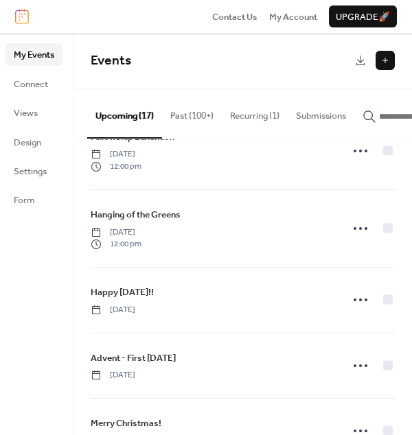 The width and height of the screenshot is (412, 435). I want to click on a: My Account, so click(293, 16).